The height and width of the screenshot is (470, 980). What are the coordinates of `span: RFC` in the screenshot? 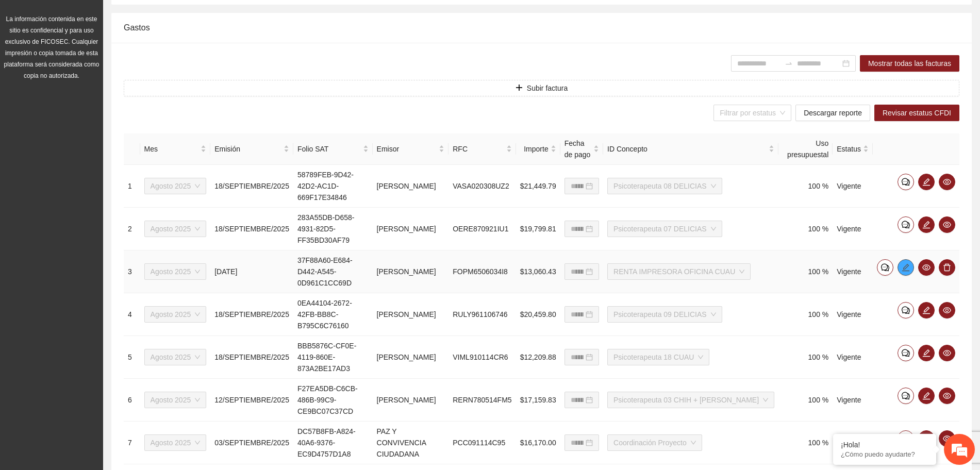 It's located at (478, 149).